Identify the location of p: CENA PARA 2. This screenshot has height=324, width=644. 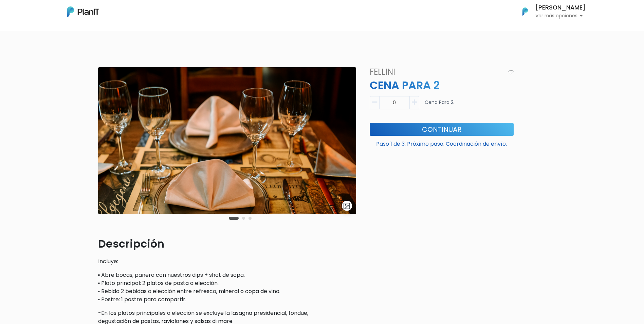
(442, 85).